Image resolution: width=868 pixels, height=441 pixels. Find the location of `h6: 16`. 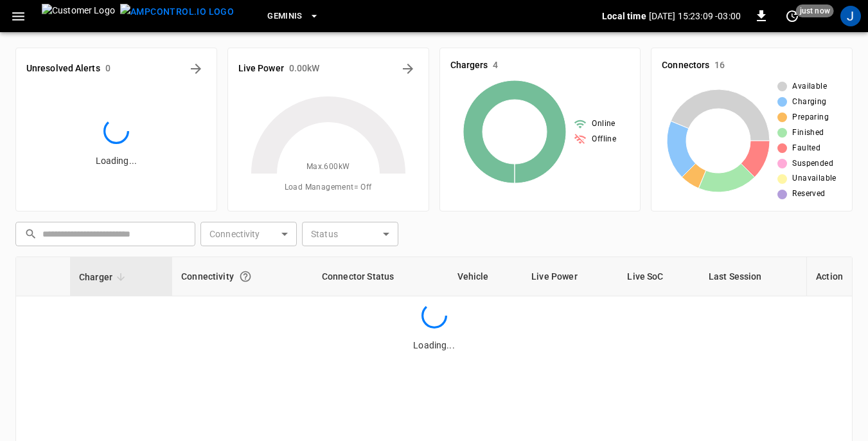

h6: 16 is located at coordinates (719, 65).